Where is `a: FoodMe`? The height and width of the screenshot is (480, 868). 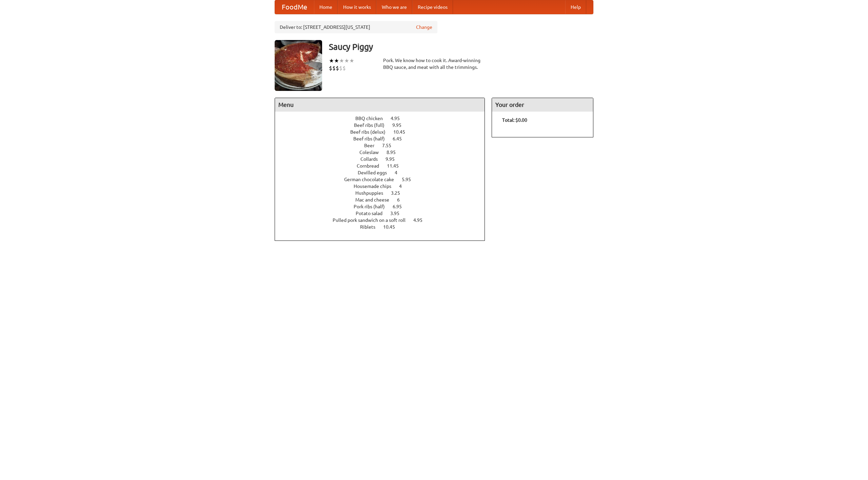 a: FoodMe is located at coordinates (295, 7).